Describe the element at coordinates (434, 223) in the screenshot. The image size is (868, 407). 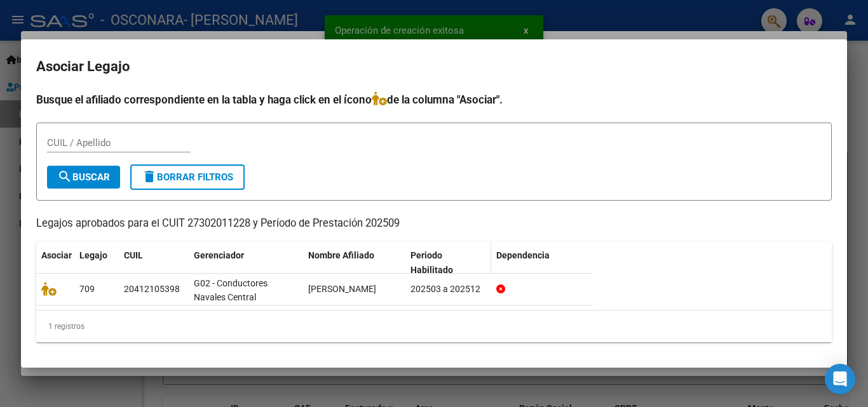
I see `p: Legajos aprobados para el CUIT 27302011228 y Período de Prestación 202509` at that location.